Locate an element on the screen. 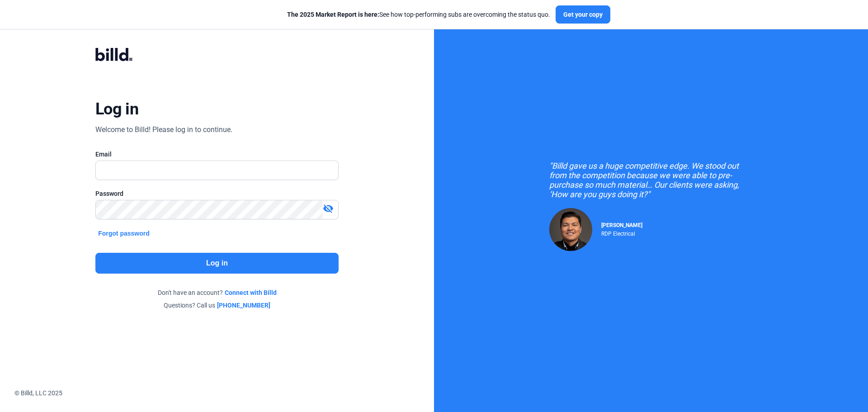 The width and height of the screenshot is (868, 412). div: Email is located at coordinates (217, 154).